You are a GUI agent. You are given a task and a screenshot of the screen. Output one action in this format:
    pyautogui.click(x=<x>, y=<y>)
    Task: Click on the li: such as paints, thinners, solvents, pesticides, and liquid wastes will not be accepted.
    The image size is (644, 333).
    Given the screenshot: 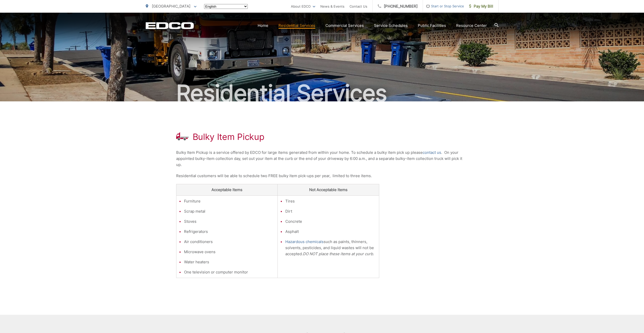 What is the action you would take?
    pyautogui.click(x=331, y=248)
    